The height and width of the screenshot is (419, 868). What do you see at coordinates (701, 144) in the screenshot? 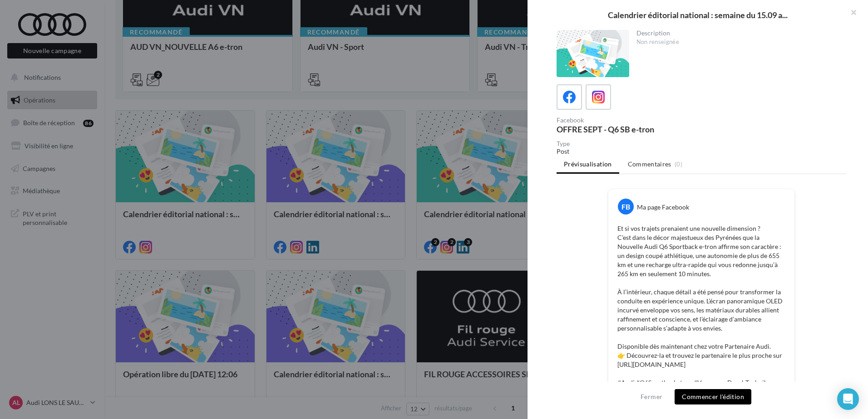
I see `div: Type` at bounding box center [701, 144].